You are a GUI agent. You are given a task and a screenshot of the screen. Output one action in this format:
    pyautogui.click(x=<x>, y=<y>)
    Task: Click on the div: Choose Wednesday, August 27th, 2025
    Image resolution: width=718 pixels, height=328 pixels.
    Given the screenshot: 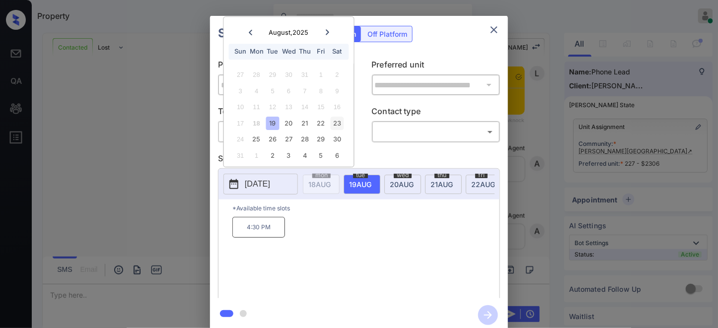 What is the action you would take?
    pyautogui.click(x=289, y=140)
    